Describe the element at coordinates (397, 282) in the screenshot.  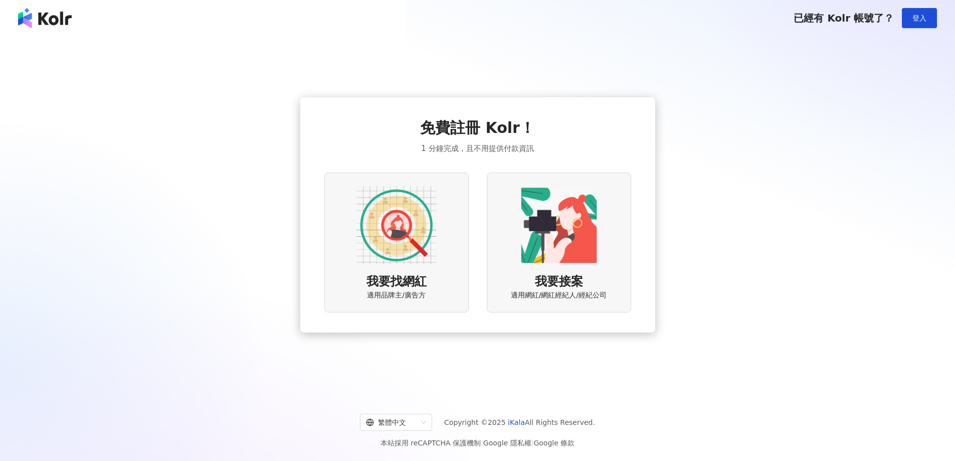
I see `span: 我要找網紅` at that location.